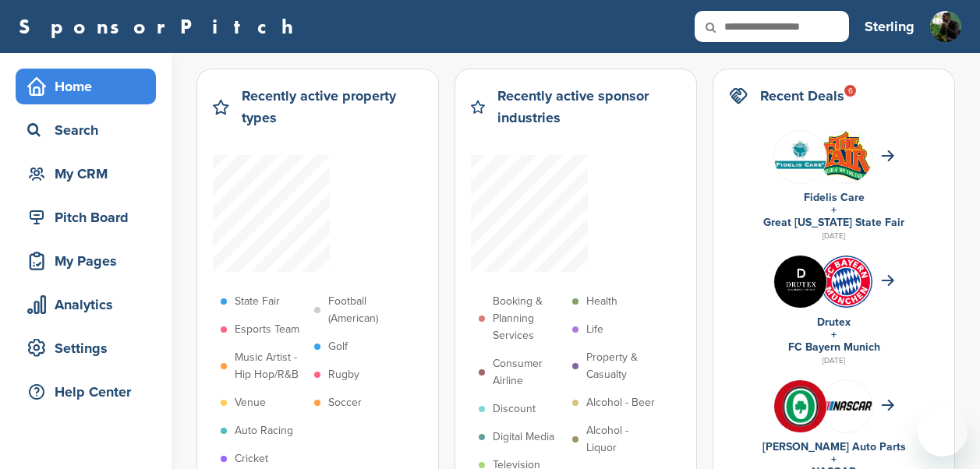 The height and width of the screenshot is (469, 980). I want to click on p: Venue, so click(250, 403).